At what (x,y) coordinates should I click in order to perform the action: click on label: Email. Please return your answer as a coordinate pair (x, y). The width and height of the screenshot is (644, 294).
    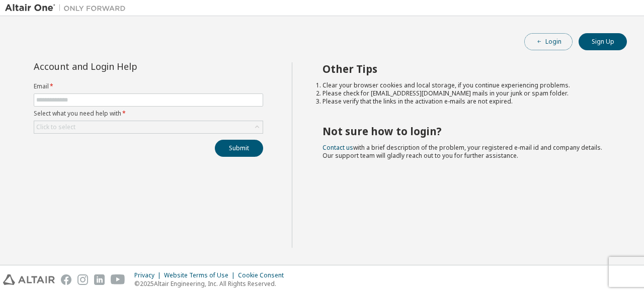
    Looking at the image, I should click on (148, 86).